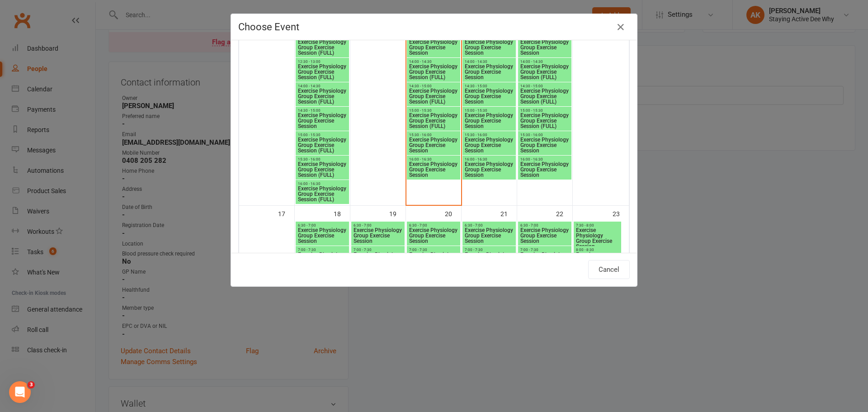 The height and width of the screenshot is (412, 868). What do you see at coordinates (322, 61) in the screenshot?
I see `span: 12:30 - 13:00` at bounding box center [322, 61].